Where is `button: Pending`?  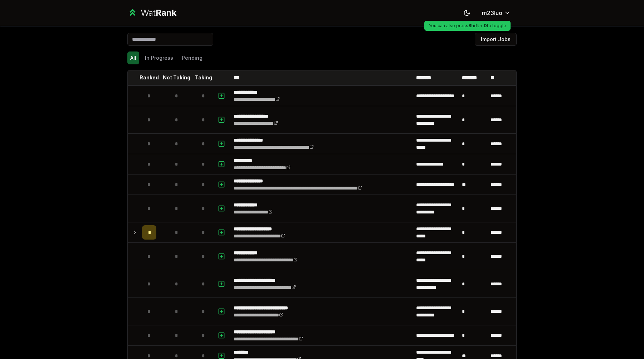 button: Pending is located at coordinates (192, 58).